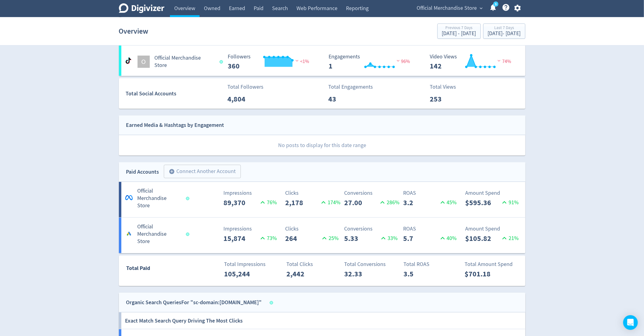 Image resolution: width=644 pixels, height=336 pixels. Describe the element at coordinates (329, 238) in the screenshot. I see `p: 25 %` at that location.